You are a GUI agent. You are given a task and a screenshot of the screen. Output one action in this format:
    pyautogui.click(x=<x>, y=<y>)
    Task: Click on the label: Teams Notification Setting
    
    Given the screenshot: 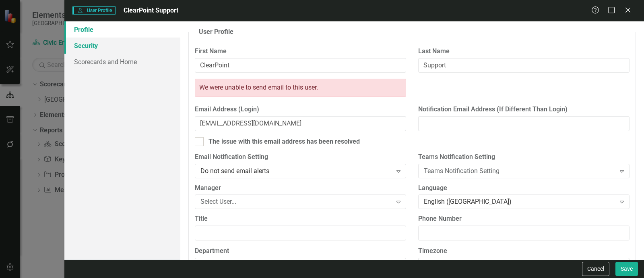 What is the action you would take?
    pyautogui.click(x=524, y=157)
    